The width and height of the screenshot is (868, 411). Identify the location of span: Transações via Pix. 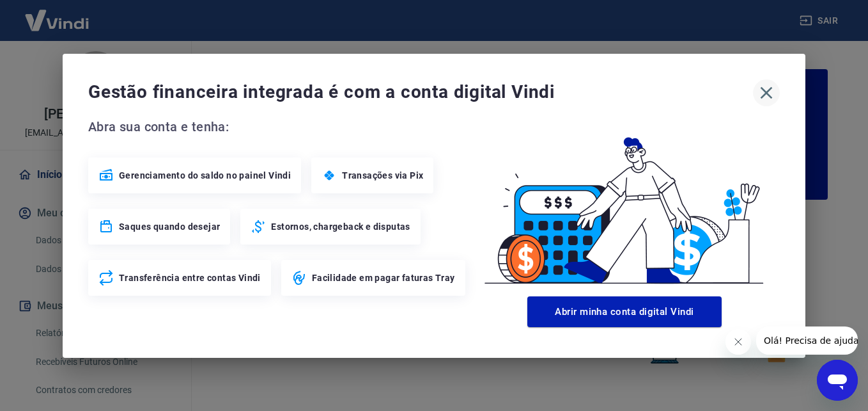
(382, 176).